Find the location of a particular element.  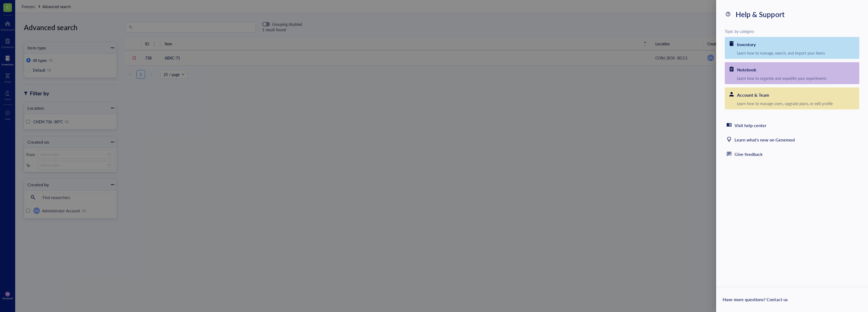

a: Visit help center is located at coordinates (792, 125).